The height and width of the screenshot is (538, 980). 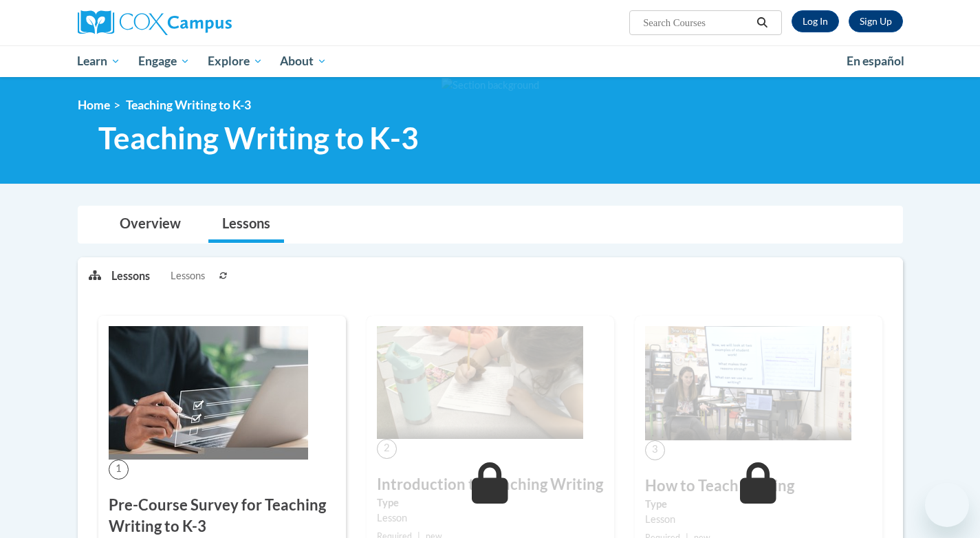 I want to click on a: En español, so click(x=875, y=61).